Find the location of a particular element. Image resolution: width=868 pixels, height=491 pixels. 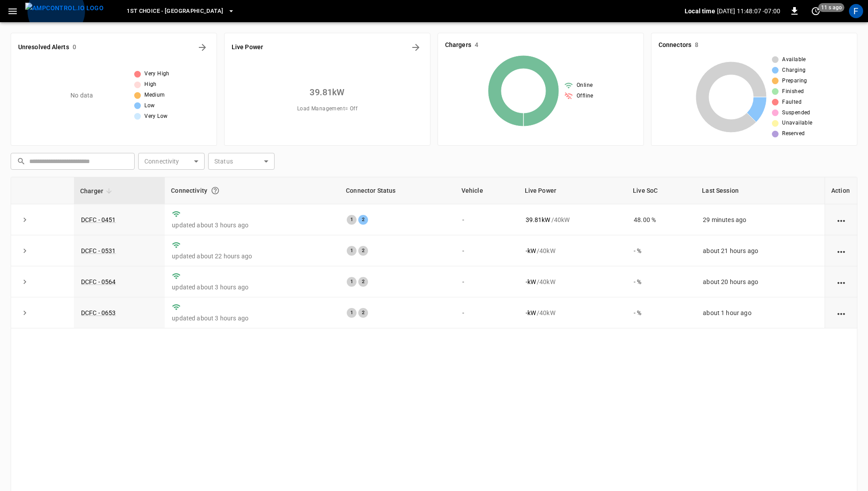

p: 39.81 kW is located at coordinates (538, 219).